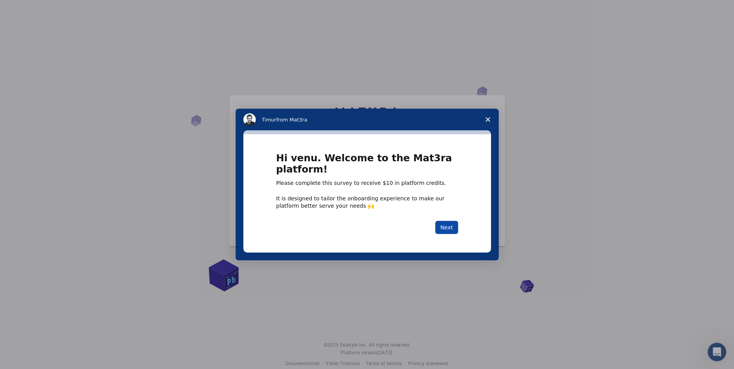 The height and width of the screenshot is (369, 734). Describe the element at coordinates (367, 202) in the screenshot. I see `div: It is designed to tailor the onboarding experience to make our platform better serve your needs 🙌` at that location.